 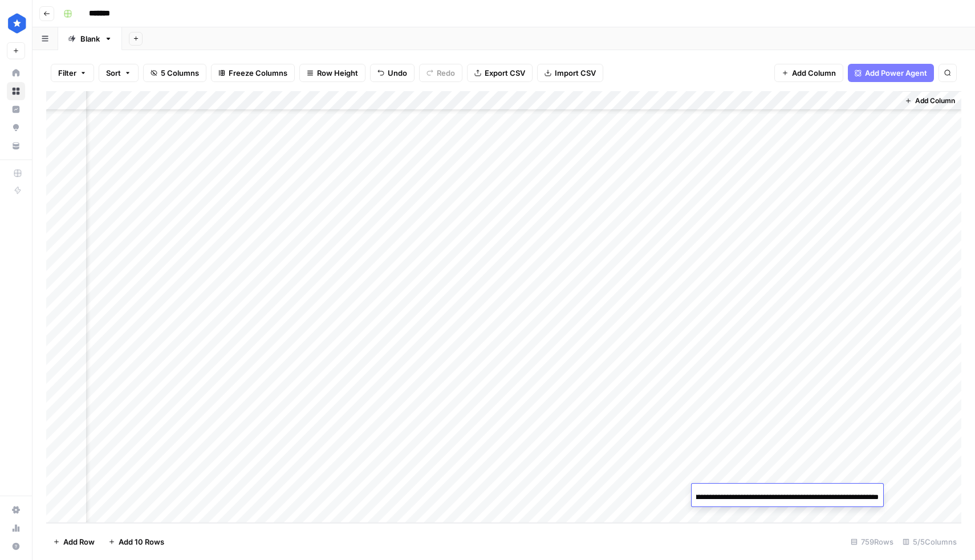 What do you see at coordinates (136, 542) in the screenshot?
I see `button: Add 10 Rows` at bounding box center [136, 542].